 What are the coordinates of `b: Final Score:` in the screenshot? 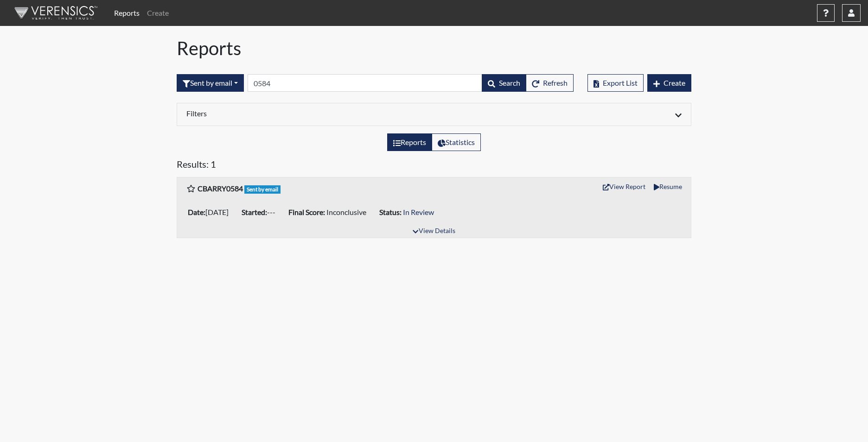 It's located at (307, 212).